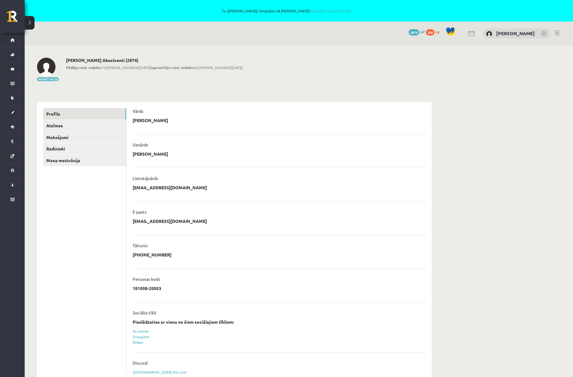  Describe the element at coordinates (172, 68) in the screenshot. I see `b: Iepriekšējo reizi redzēts` at that location.